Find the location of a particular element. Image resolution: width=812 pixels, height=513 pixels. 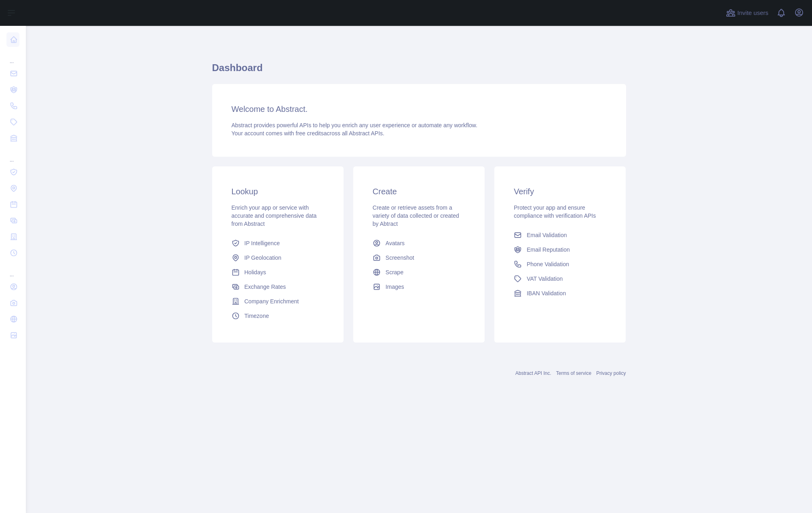

span: Abstract provides powerful APIs to help you enrich any user experience or automate any workflow. is located at coordinates (355, 125).